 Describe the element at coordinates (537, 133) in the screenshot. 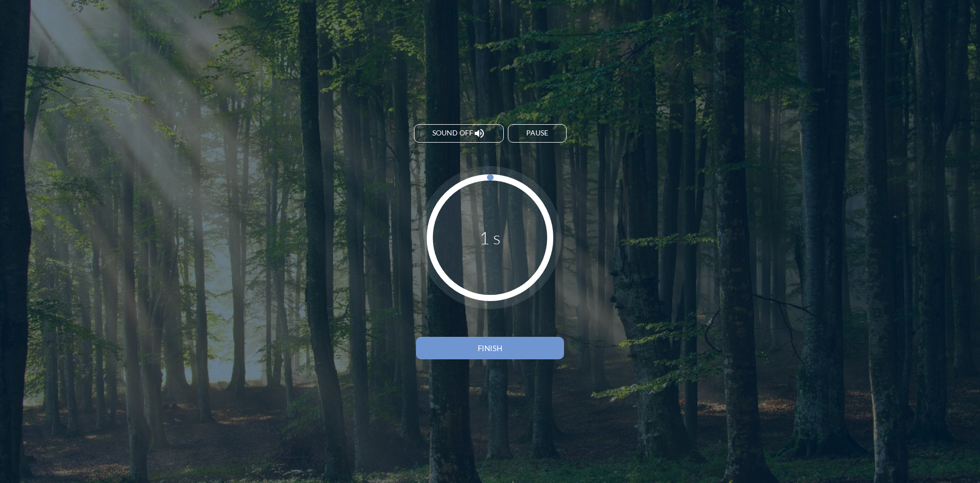

I see `div: Pause` at that location.